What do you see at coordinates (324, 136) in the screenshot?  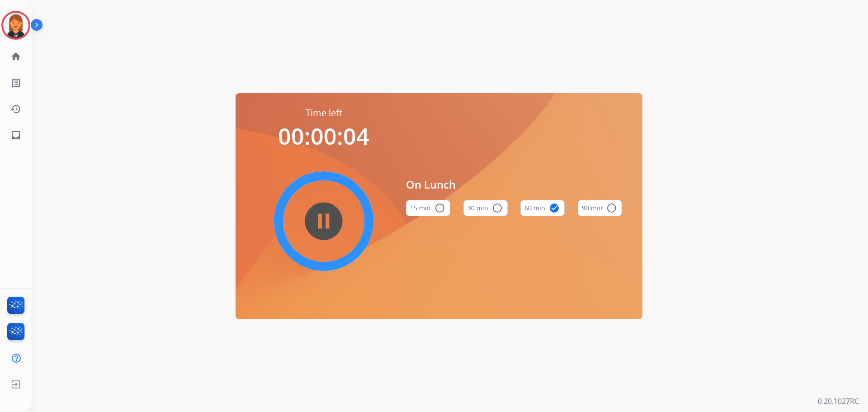 I see `span: 00:00:04` at bounding box center [324, 136].